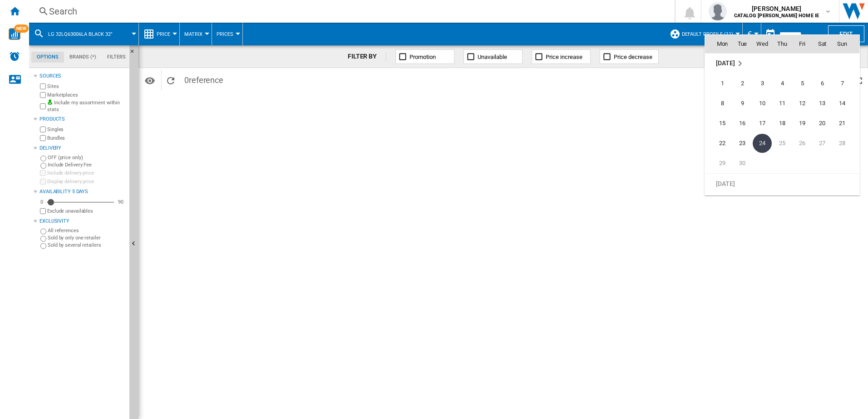 This screenshot has height=419, width=868. What do you see at coordinates (761, 83) in the screenshot?
I see `span: 3` at bounding box center [761, 83].